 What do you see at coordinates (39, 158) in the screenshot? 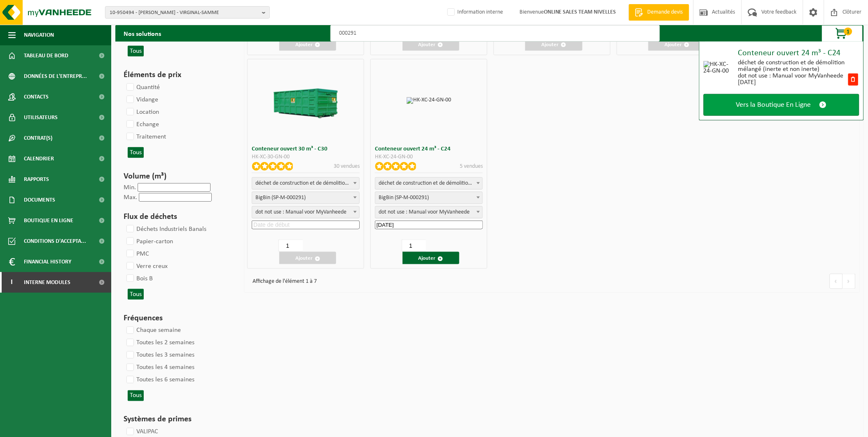
I see `span: Calendrier` at bounding box center [39, 158].